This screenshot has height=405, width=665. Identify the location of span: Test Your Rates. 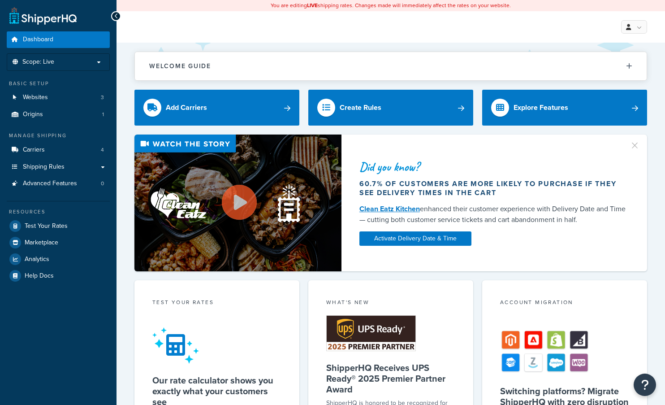
(46, 226).